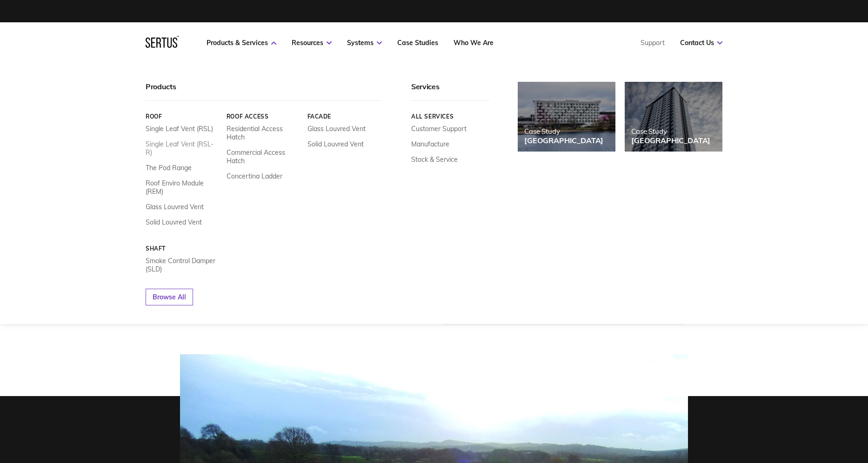  I want to click on a: Systems, so click(364, 42).